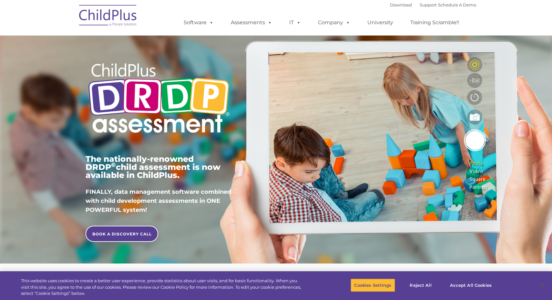  I want to click on a: Assessments, so click(251, 23).